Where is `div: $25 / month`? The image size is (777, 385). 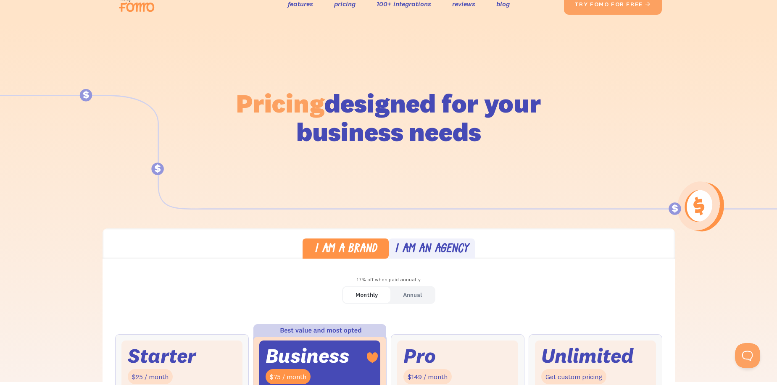 div: $25 / month is located at coordinates (150, 377).